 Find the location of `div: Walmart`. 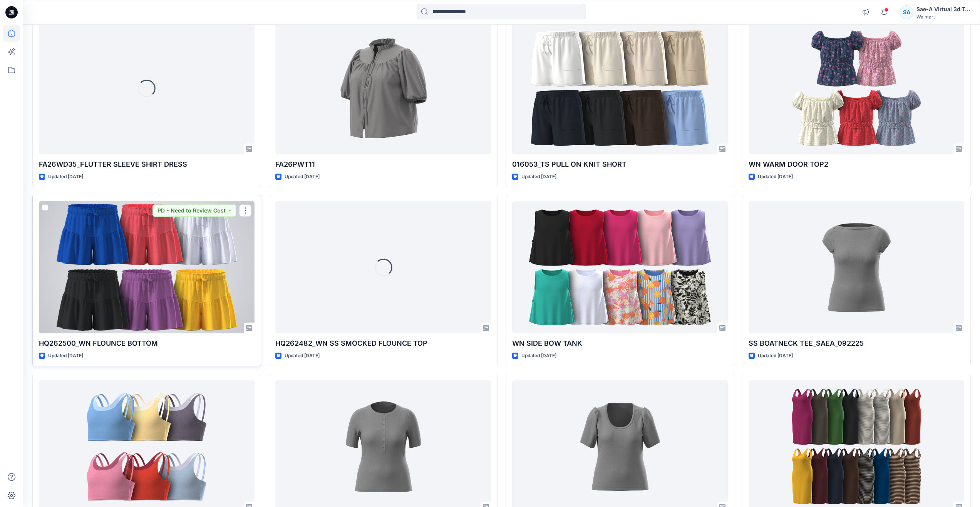

div: Walmart is located at coordinates (943, 17).